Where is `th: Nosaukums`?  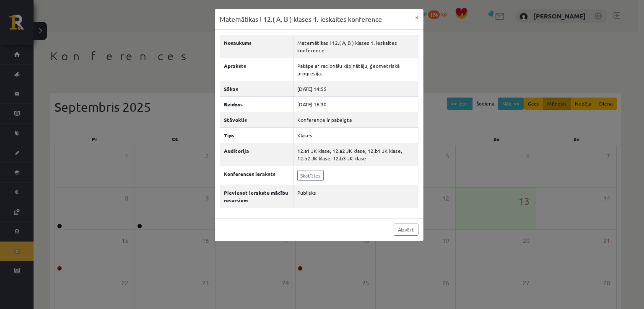 th: Nosaukums is located at coordinates (256, 46).